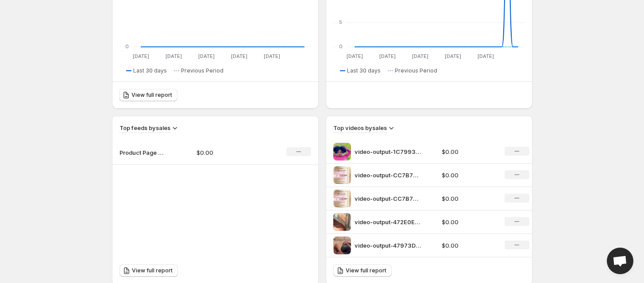 Image resolution: width=644 pixels, height=283 pixels. What do you see at coordinates (145, 128) in the screenshot?
I see `h3: Top feeds by sales` at bounding box center [145, 128].